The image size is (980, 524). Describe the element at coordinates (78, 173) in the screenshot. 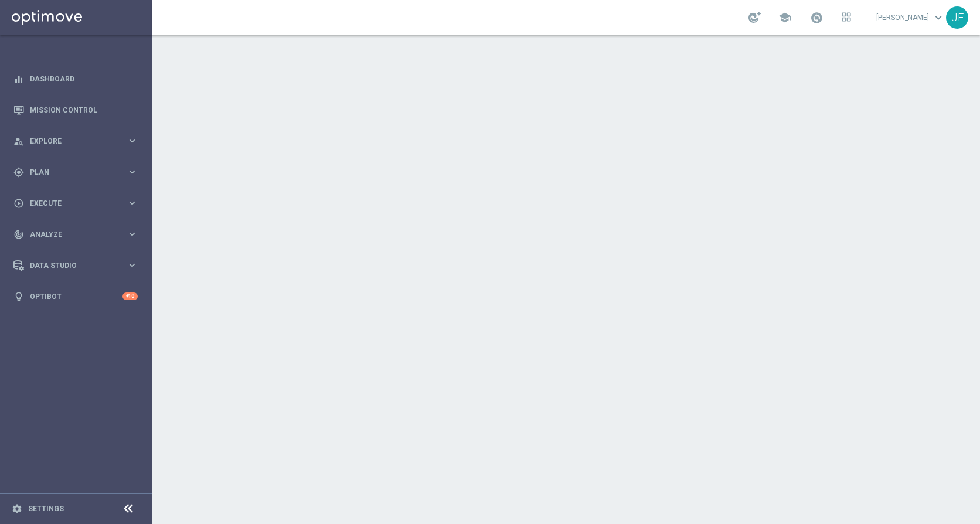

I see `span: Plan` at that location.